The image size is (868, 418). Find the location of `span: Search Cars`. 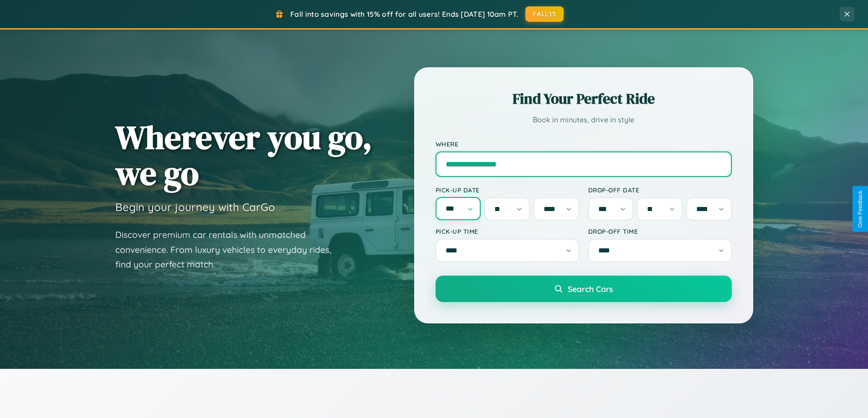

span: Search Cars is located at coordinates (590, 289).